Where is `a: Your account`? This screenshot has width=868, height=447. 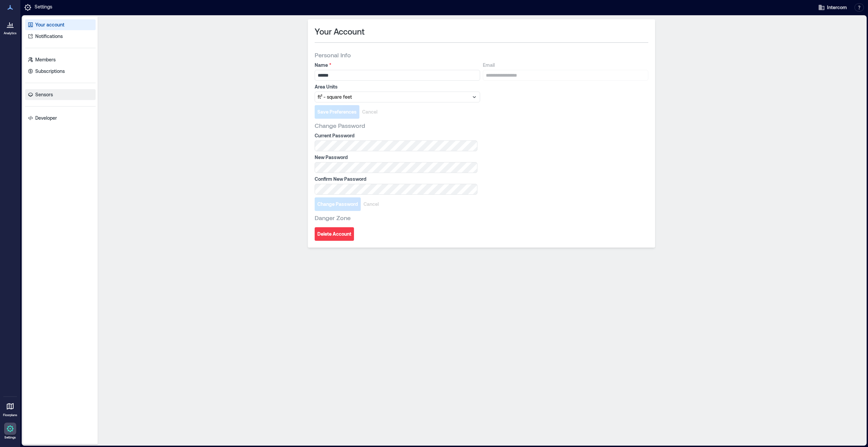
a: Your account is located at coordinates (61, 25).